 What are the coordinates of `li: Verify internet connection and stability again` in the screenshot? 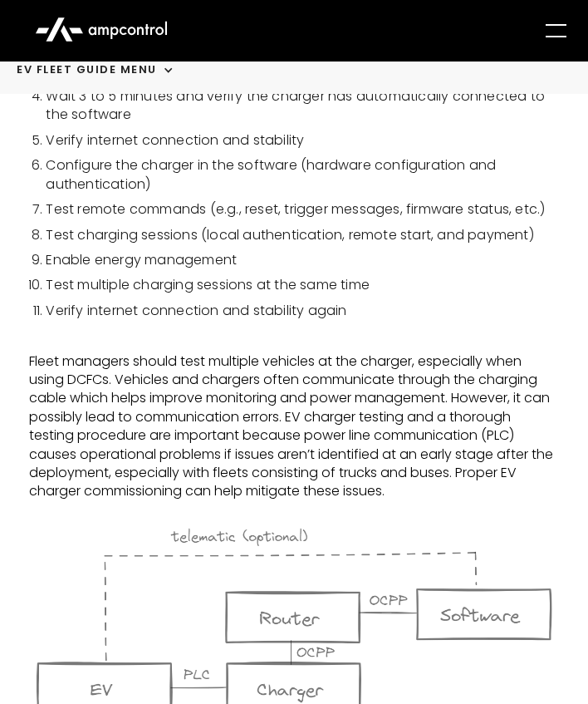 It's located at (302, 311).